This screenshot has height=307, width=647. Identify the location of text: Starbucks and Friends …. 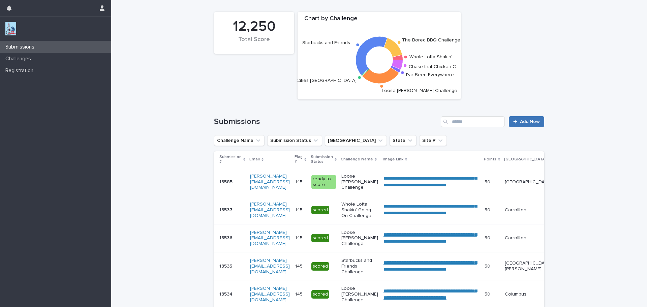
(328, 43).